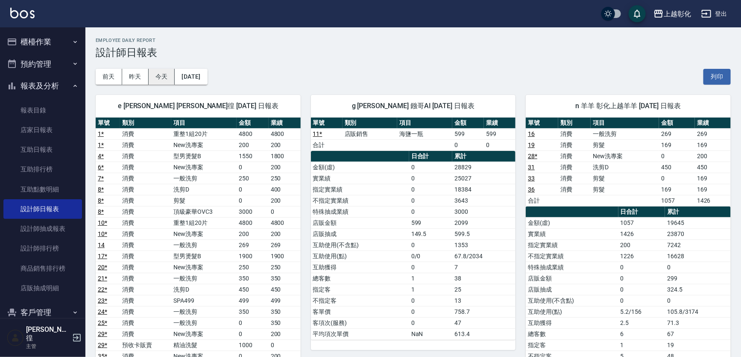 This screenshot has width=741, height=357. Describe the element at coordinates (484, 189) in the screenshot. I see `td: 18384` at that location.